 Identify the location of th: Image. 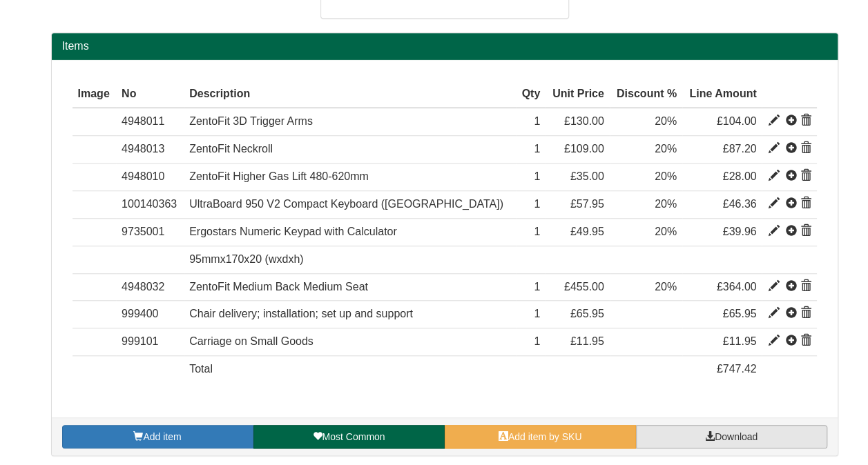
(95, 95).